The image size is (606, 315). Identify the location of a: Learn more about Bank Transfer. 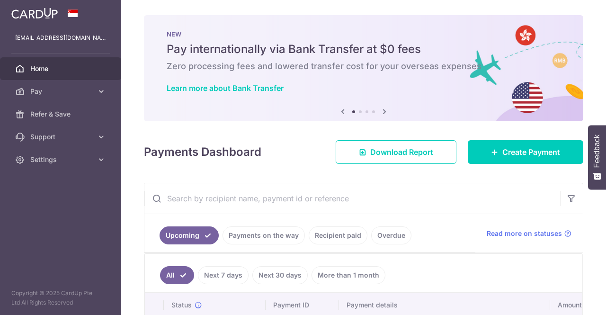
(225, 88).